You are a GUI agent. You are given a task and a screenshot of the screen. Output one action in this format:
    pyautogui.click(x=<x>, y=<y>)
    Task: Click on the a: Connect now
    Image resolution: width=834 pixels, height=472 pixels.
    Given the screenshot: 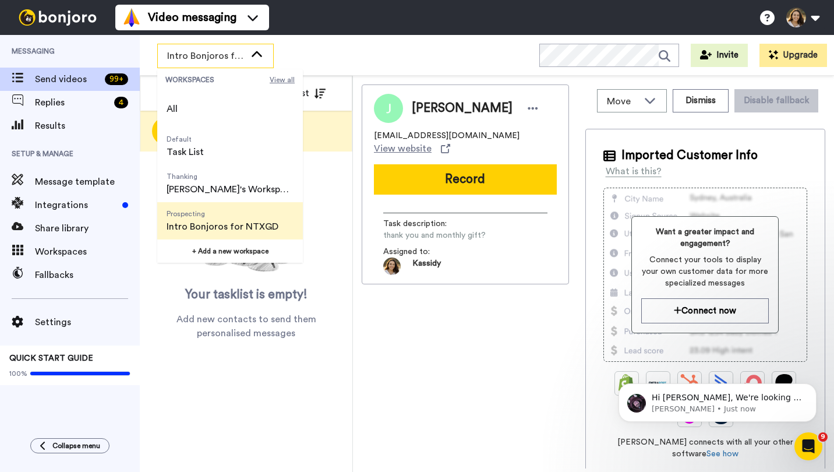 What is the action you would take?
    pyautogui.click(x=704, y=310)
    